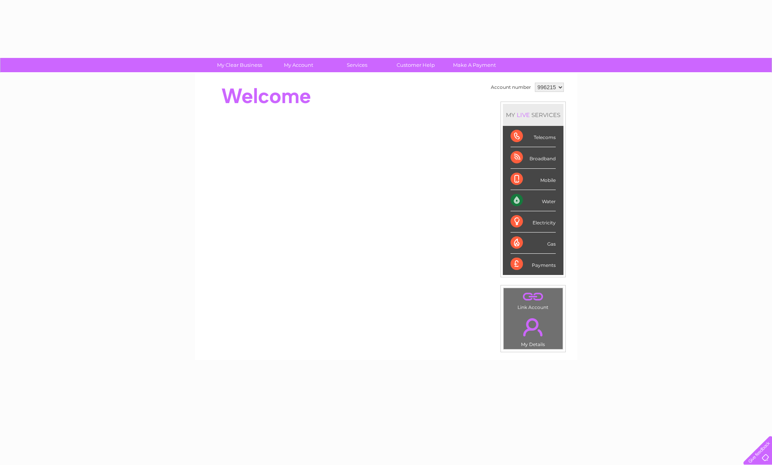 This screenshot has height=465, width=772. What do you see at coordinates (533, 243) in the screenshot?
I see `div: Gas` at bounding box center [533, 243].